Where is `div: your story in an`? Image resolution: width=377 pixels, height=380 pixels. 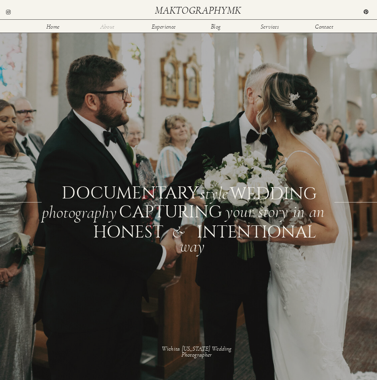
div: your story in an is located at coordinates (279, 210).